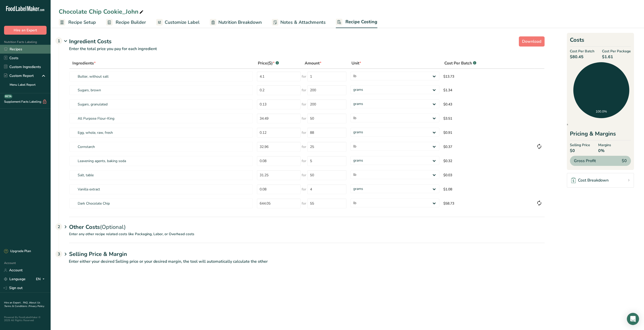 Image resolution: width=644 pixels, height=330 pixels. Describe the element at coordinates (532, 42) in the screenshot. I see `button: Download` at that location.